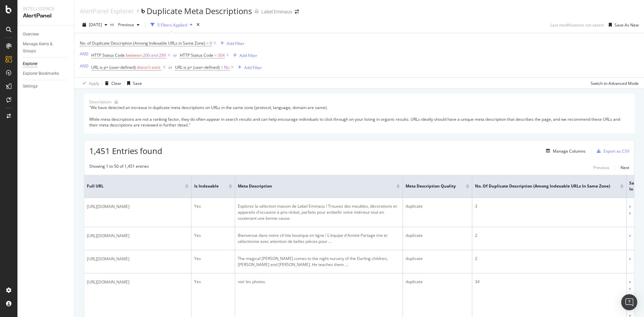 The height and width of the screenshot is (317, 644). What do you see at coordinates (359, 116) in the screenshot?
I see `div: "We have detected an increase in duplicate meta descriptions on URLs in the same zone (protocol, ...` at bounding box center [359, 116].